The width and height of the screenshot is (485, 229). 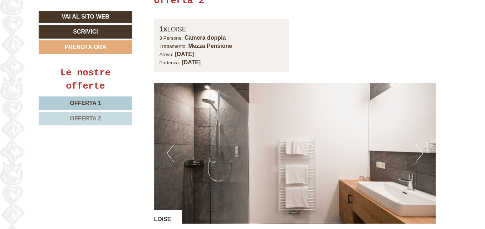 I want to click on a: Scrivici, so click(x=86, y=32).